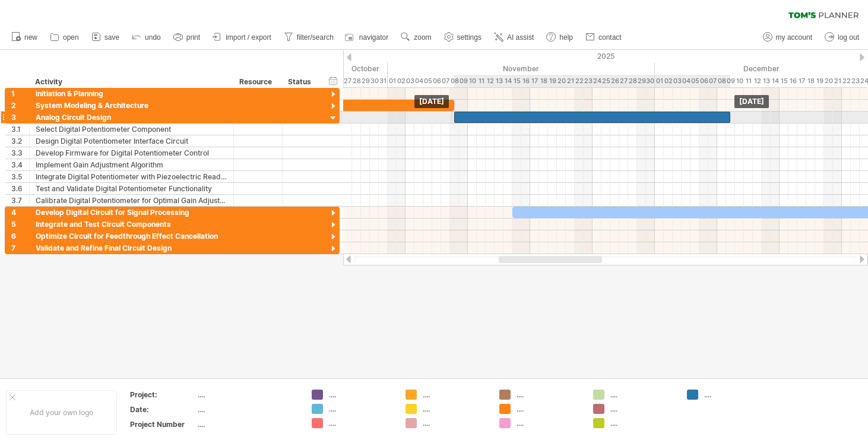 The image size is (868, 446). Describe the element at coordinates (847, 81) in the screenshot. I see `div: Monday, 22 December 2025` at that location.